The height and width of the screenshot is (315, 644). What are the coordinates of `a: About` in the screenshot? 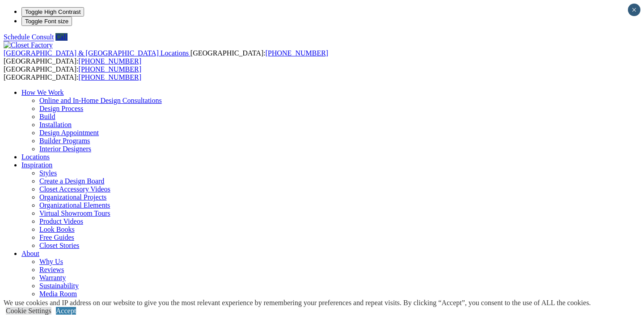 It's located at (31, 254).